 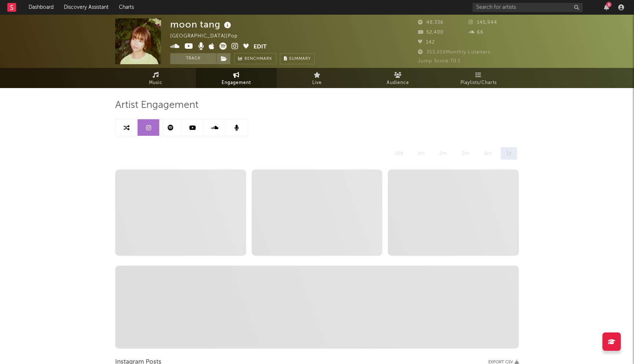 What do you see at coordinates (443, 154) in the screenshot?
I see `div: 2m` at bounding box center [443, 154].